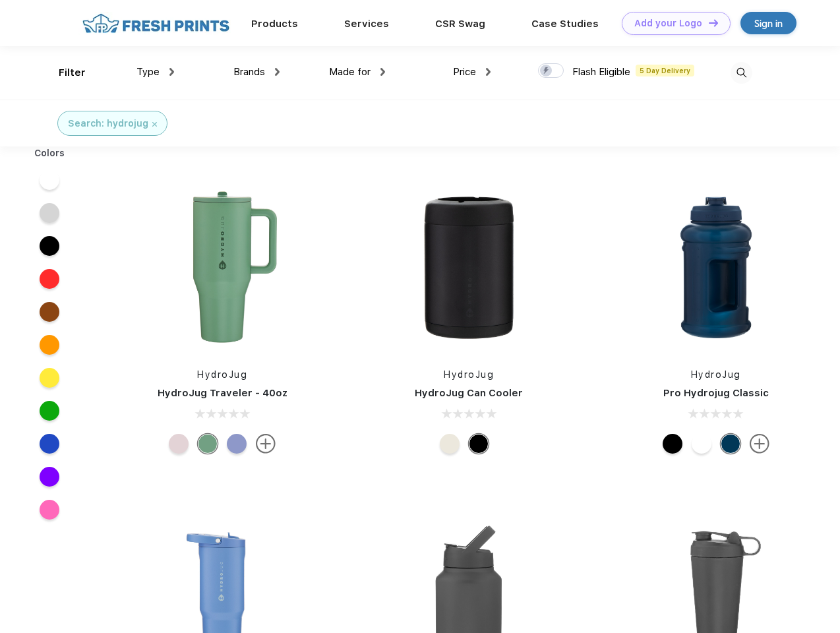  I want to click on div: Colors, so click(50, 153).